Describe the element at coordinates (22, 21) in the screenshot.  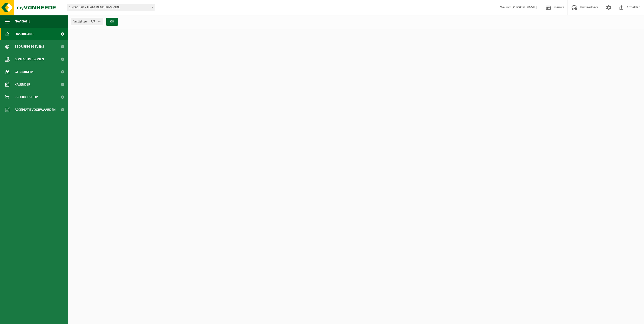
I see `span: Navigatie` at that location.